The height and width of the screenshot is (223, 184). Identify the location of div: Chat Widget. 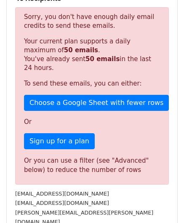
(163, 203).